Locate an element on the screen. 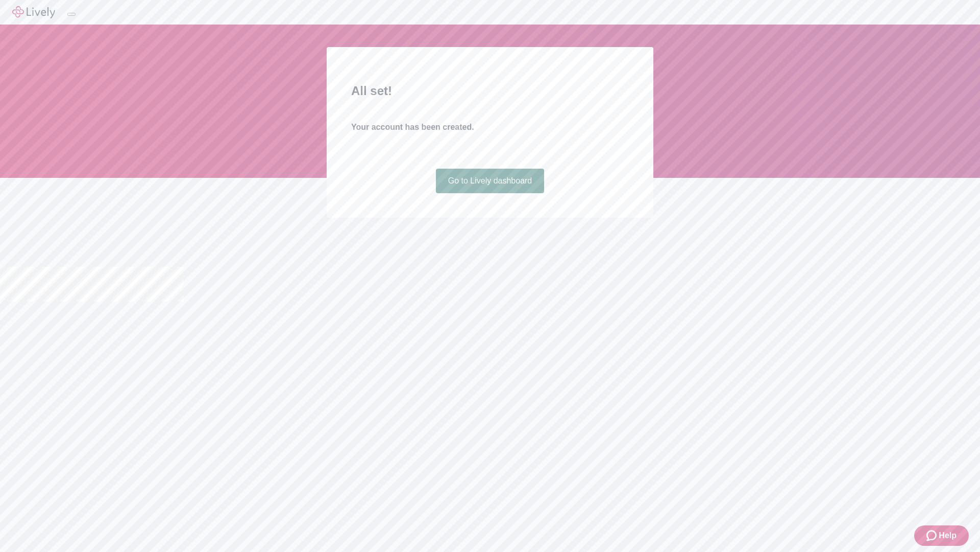 Image resolution: width=980 pixels, height=552 pixels. svg: Zendesk support icon is located at coordinates (933, 536).